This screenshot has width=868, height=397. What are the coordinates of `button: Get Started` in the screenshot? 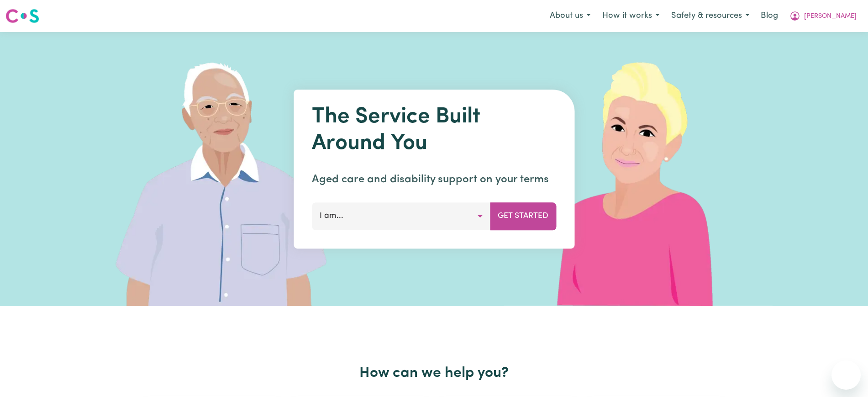 It's located at (523, 216).